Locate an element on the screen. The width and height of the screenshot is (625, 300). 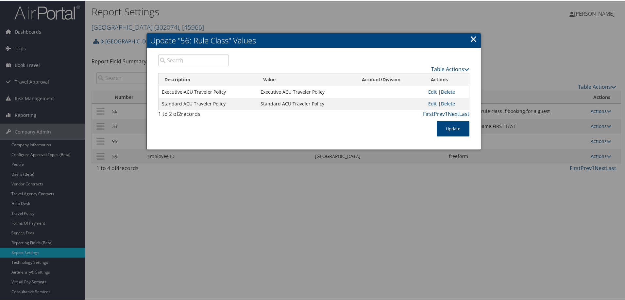
span: 2 is located at coordinates (179, 113).